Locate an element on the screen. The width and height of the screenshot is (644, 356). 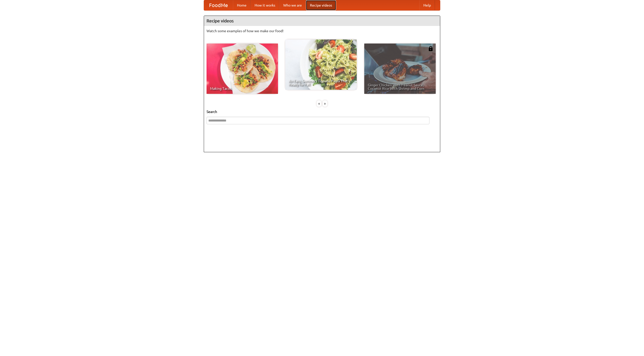
a: How it works is located at coordinates (265, 5).